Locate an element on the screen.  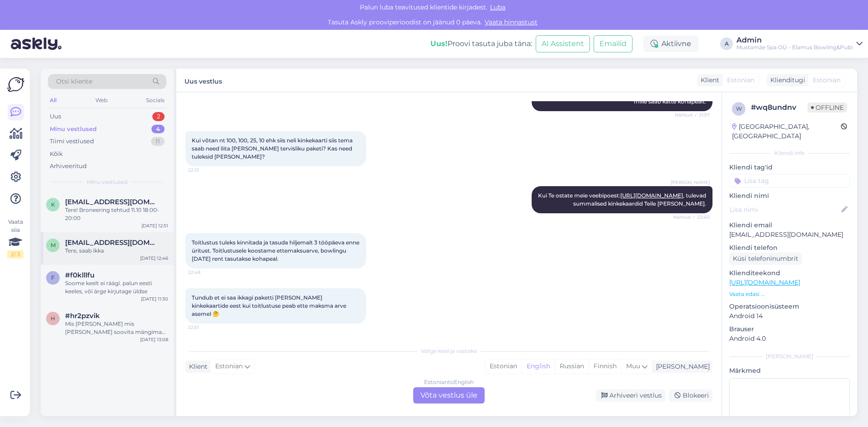
p: Märkmed is located at coordinates (789, 371).